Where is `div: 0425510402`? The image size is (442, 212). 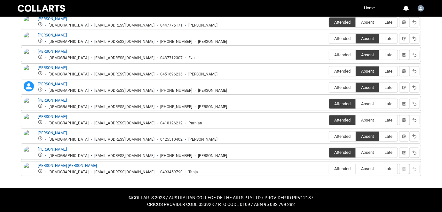 div: 0425510402 is located at coordinates (171, 139).